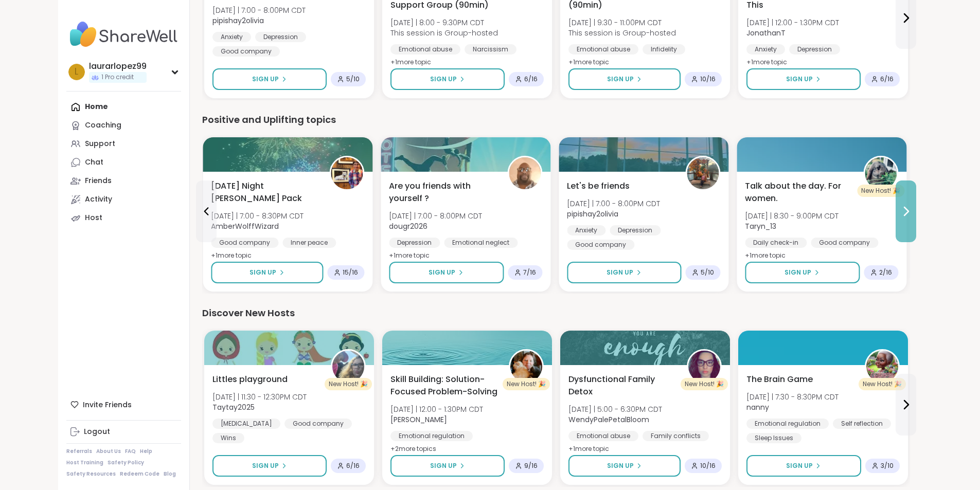 The height and width of the screenshot is (490, 980). I want to click on a: Redeem Code, so click(140, 474).